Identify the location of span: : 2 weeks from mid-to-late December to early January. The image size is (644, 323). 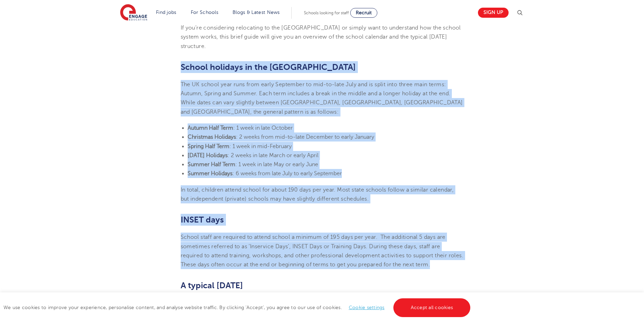
(305, 137).